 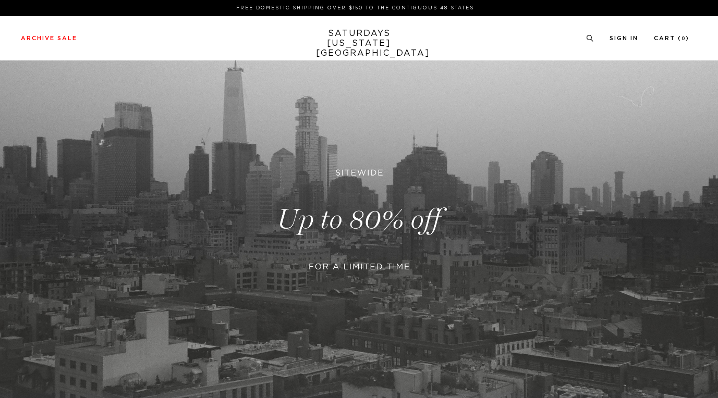 I want to click on small: 0, so click(x=683, y=39).